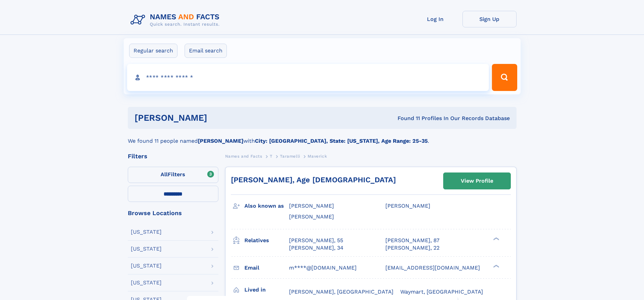  I want to click on button: Search Button, so click(504, 78).